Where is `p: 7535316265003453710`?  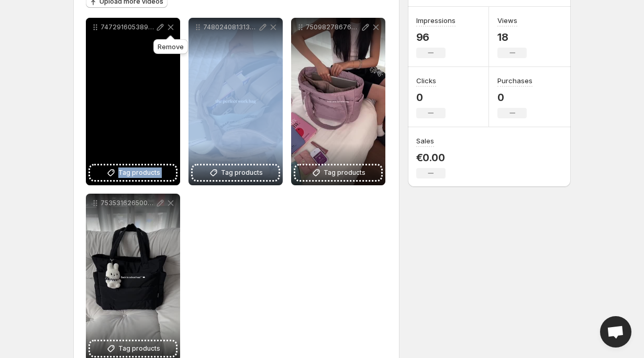 p: 7535316265003453710 is located at coordinates (128, 203).